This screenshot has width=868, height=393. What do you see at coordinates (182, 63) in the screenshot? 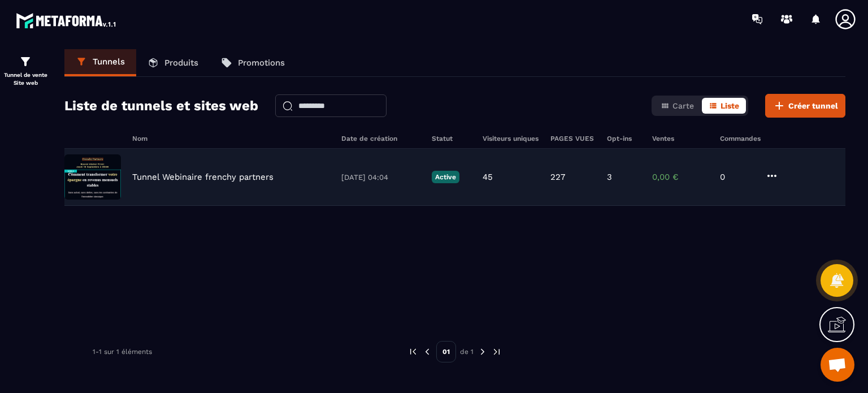
I see `p: Produits` at bounding box center [182, 63].